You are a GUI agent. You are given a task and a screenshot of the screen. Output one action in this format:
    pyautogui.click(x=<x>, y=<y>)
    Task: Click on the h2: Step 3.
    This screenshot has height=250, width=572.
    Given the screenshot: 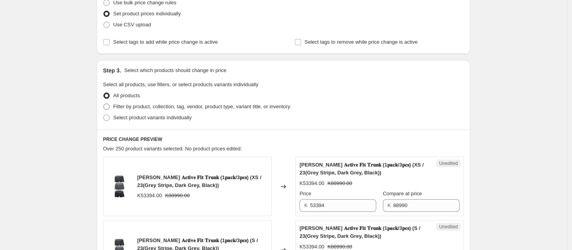 What is the action you would take?
    pyautogui.click(x=112, y=70)
    